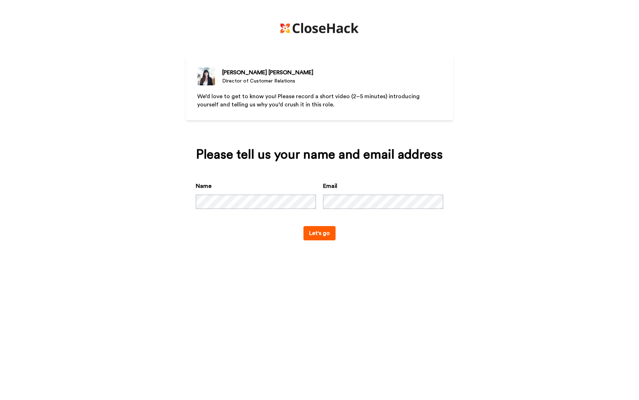  What do you see at coordinates (330, 186) in the screenshot?
I see `label: Email` at bounding box center [330, 186].